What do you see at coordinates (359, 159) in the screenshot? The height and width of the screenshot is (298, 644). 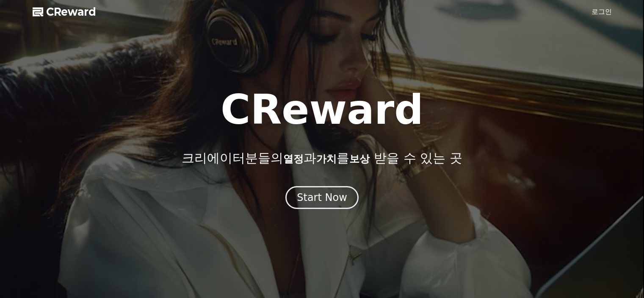 I see `span: 보상` at bounding box center [359, 159].